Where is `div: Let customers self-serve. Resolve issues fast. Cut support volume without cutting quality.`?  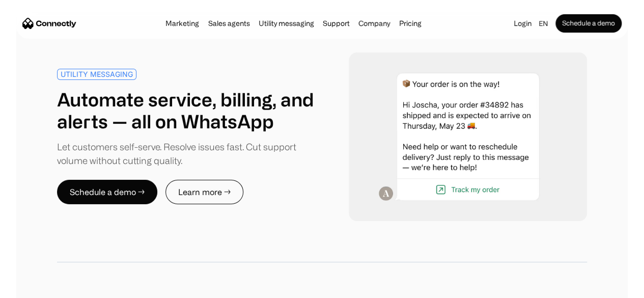 div: Let customers self-serve. Resolve issues fast. Cut support volume without cutting quality. is located at coordinates (189, 154).